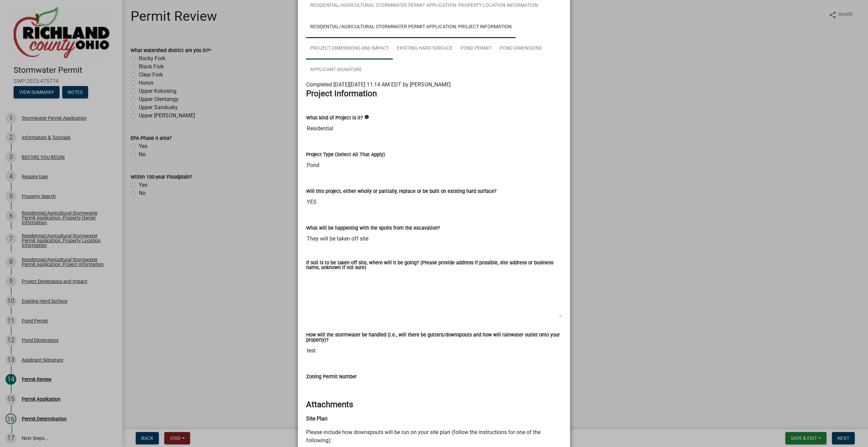 The height and width of the screenshot is (447, 868). I want to click on a: Existing Hard Surface, so click(424, 48).